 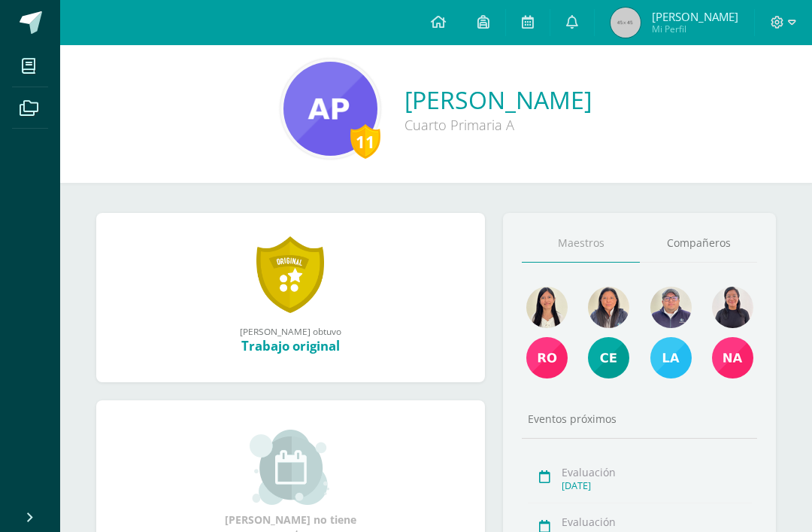 I want to click on div: Eventos próximos, so click(x=639, y=418).